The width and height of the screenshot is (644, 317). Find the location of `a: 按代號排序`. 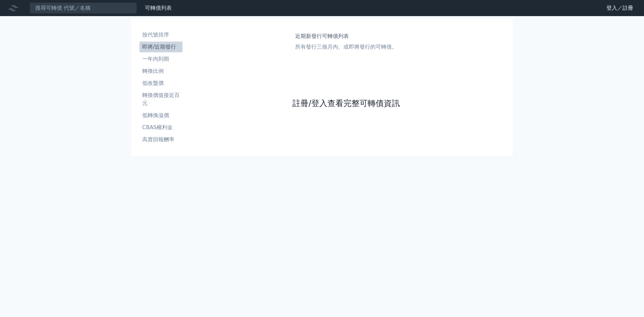

a: 按代號排序 is located at coordinates (161, 35).